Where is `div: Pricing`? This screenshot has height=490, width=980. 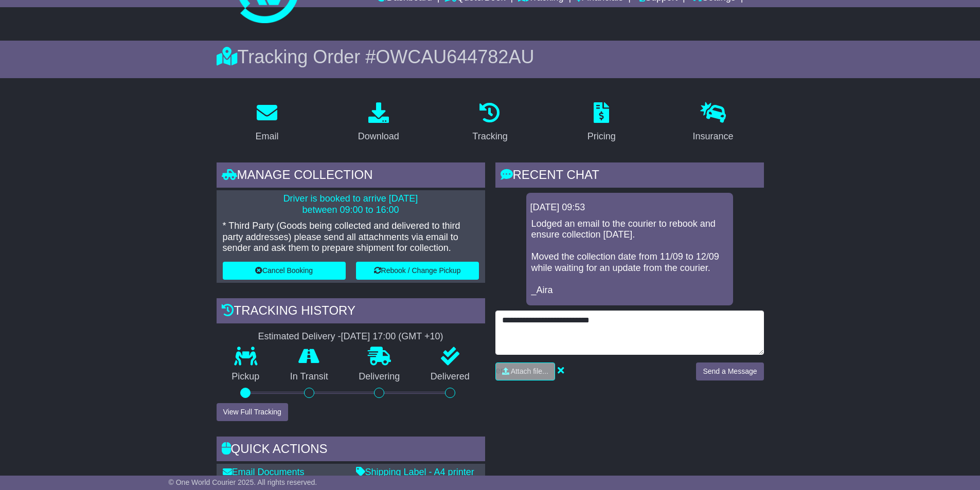
div: Pricing is located at coordinates (602, 136).